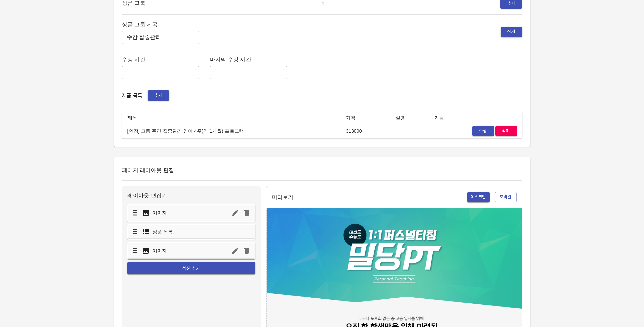  Describe the element at coordinates (191, 268) in the screenshot. I see `span: 섹션 추가` at that location.